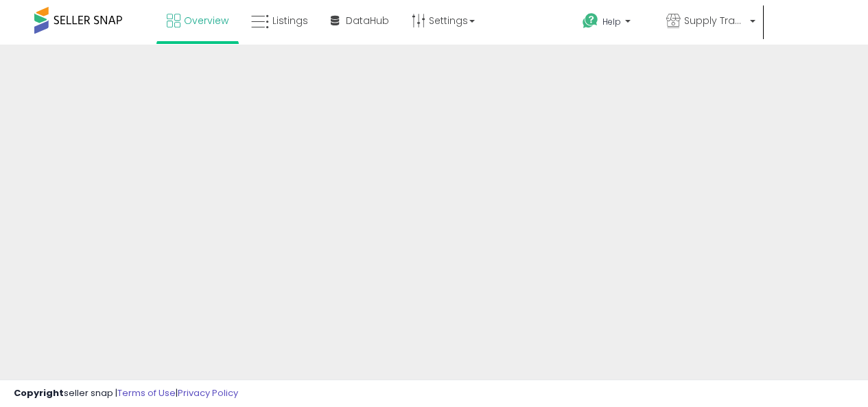 Image resolution: width=868 pixels, height=407 pixels. What do you see at coordinates (206, 20) in the screenshot?
I see `span: Overview` at bounding box center [206, 20].